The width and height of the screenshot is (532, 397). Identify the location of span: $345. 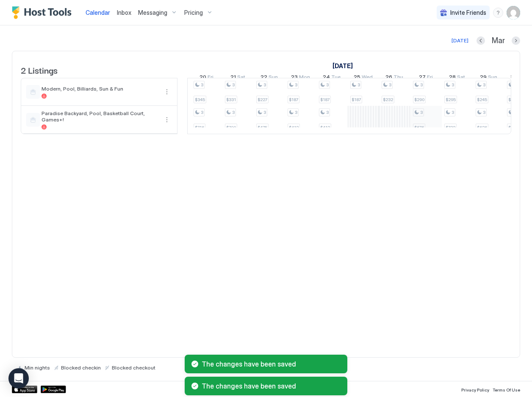
(200, 99).